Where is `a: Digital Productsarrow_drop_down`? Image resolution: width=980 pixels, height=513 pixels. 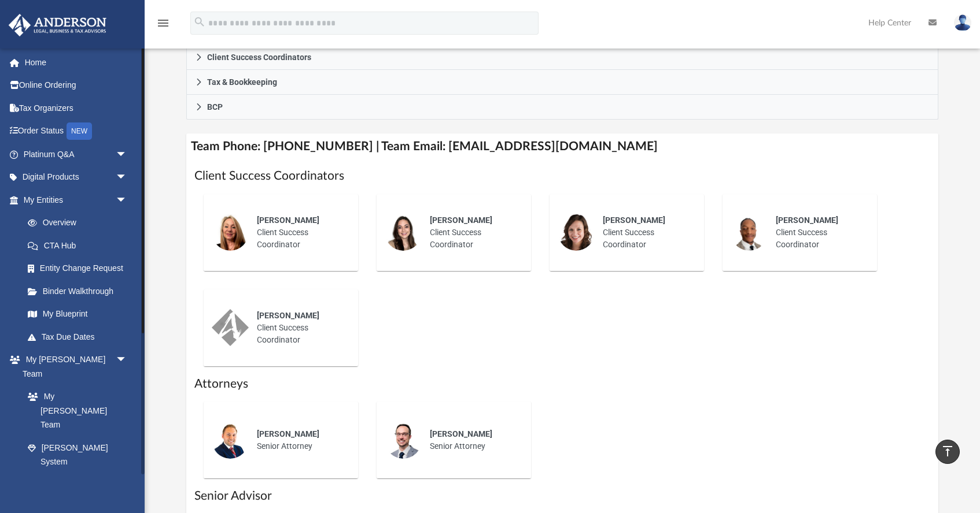
a: Digital Productsarrow_drop_down is located at coordinates (76, 178).